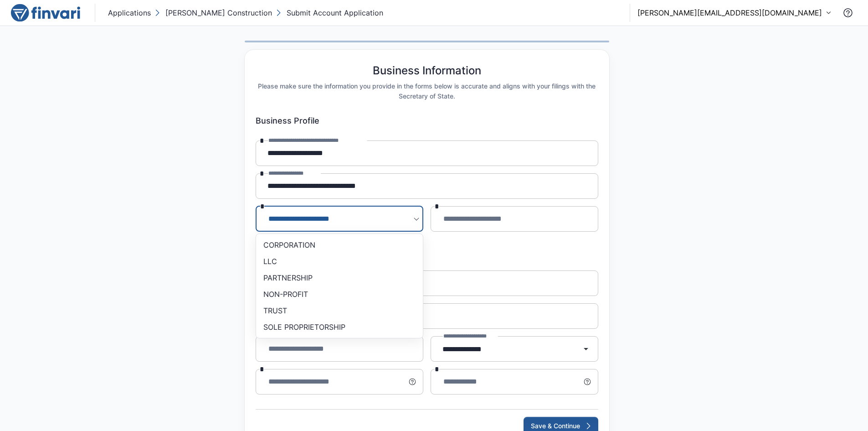 This screenshot has height=431, width=868. Describe the element at coordinates (339, 278) in the screenshot. I see `li: PARTNERSHIP` at that location.